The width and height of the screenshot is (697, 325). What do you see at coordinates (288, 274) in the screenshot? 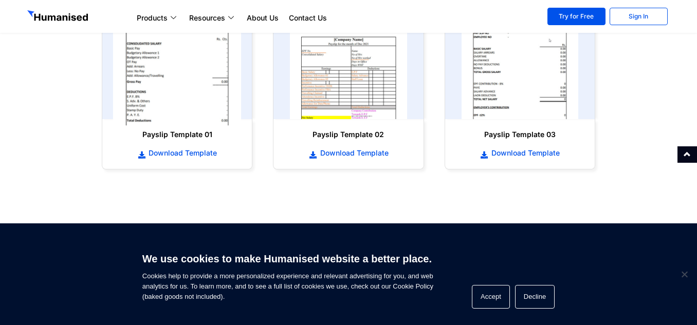
I see `span: Cookies help to provide a more personalized experience and relevant advertising for you, and web ...` at bounding box center [288, 274].